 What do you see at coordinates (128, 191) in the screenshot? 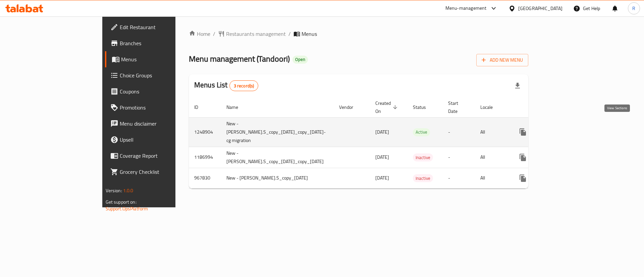
I see `span: 1.0.0` at bounding box center [128, 191].